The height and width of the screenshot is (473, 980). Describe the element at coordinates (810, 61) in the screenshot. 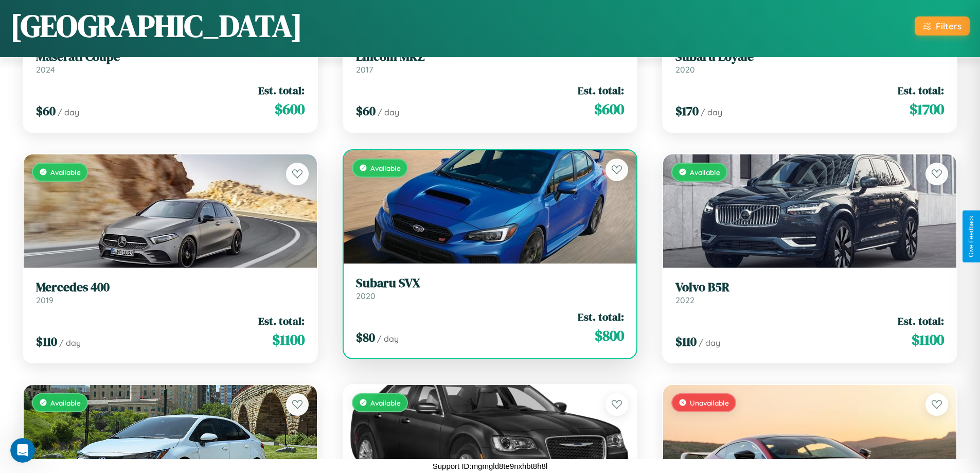

I see `a: Subaru Loyale2020` at that location.